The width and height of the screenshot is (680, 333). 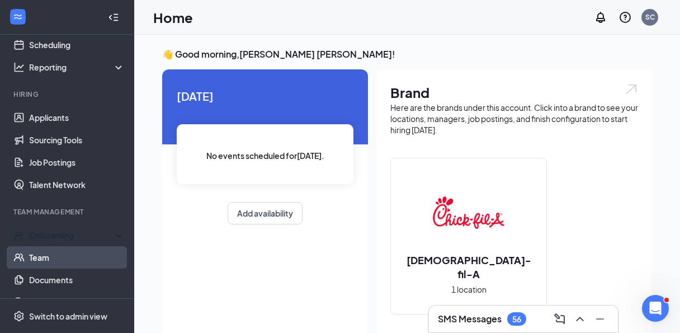 I want to click on button: ComposeMessage, so click(x=560, y=319).